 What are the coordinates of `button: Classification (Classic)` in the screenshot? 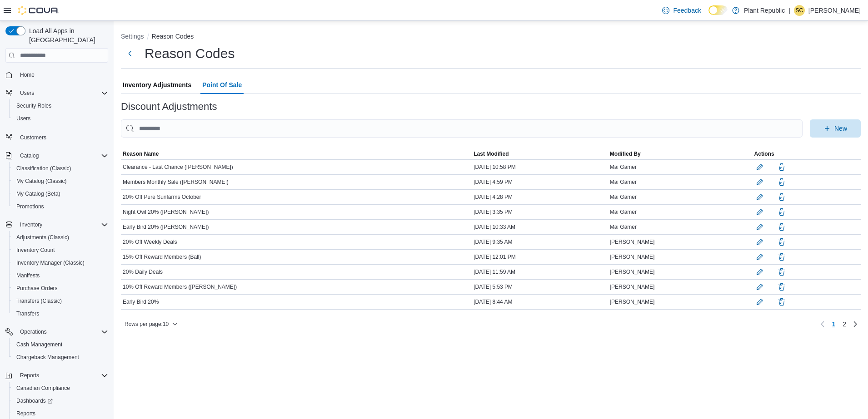 It's located at (60, 169).